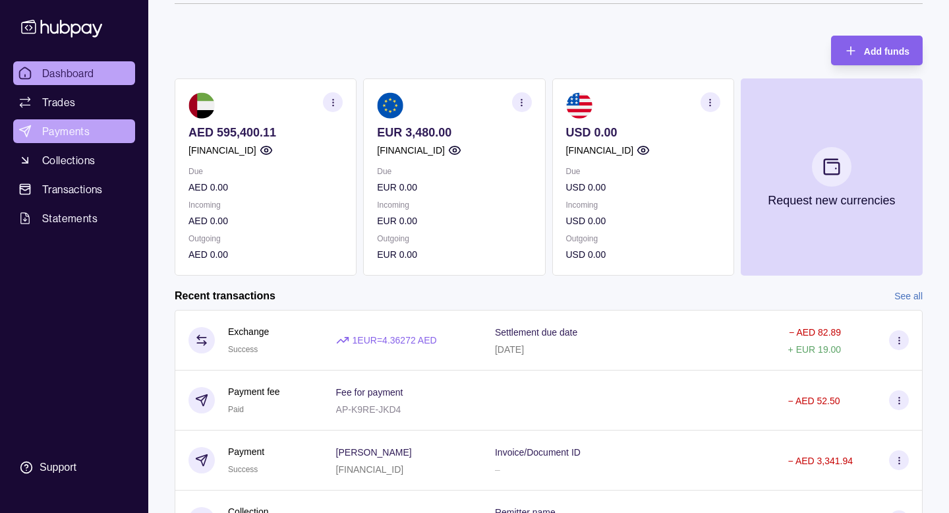 The height and width of the screenshot is (513, 949). What do you see at coordinates (814, 401) in the screenshot?
I see `p: − AED 52.50` at bounding box center [814, 401].